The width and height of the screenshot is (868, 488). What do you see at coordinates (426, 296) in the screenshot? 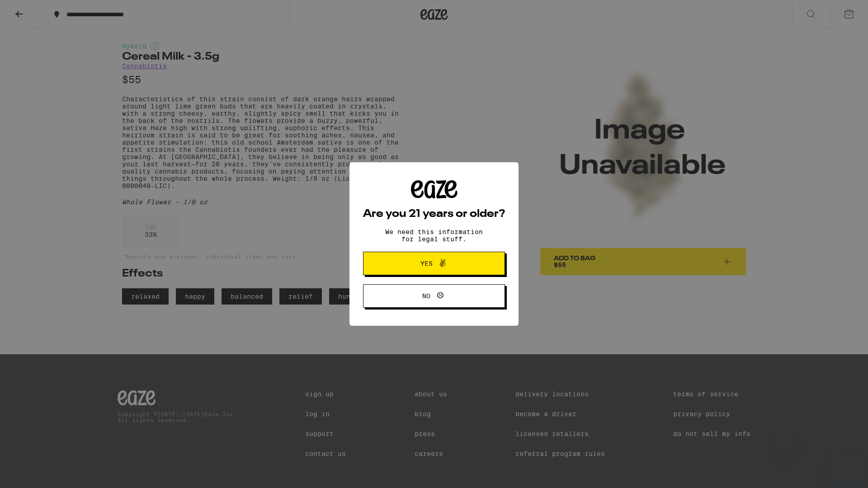
I see `span: No` at bounding box center [426, 296].